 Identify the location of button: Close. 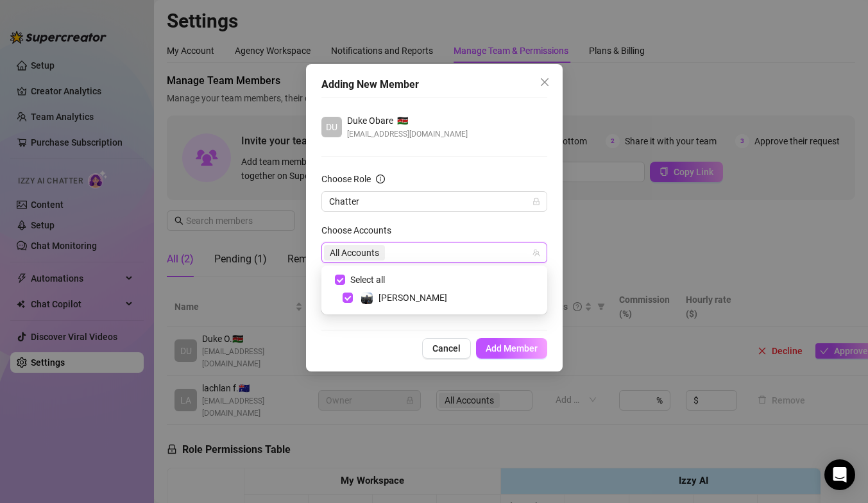
(545, 82).